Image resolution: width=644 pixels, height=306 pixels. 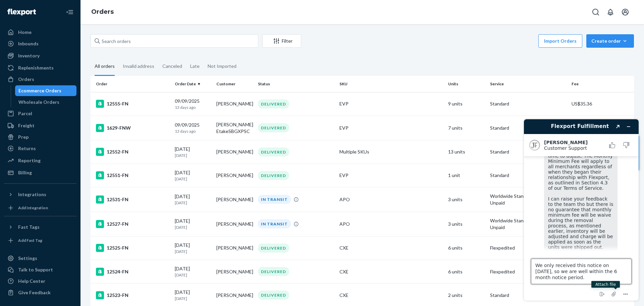 I want to click on button: Integrations, so click(x=40, y=194).